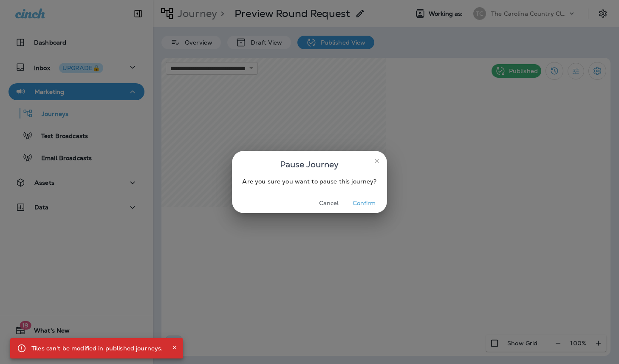  Describe the element at coordinates (174, 347) in the screenshot. I see `button: Close` at that location.